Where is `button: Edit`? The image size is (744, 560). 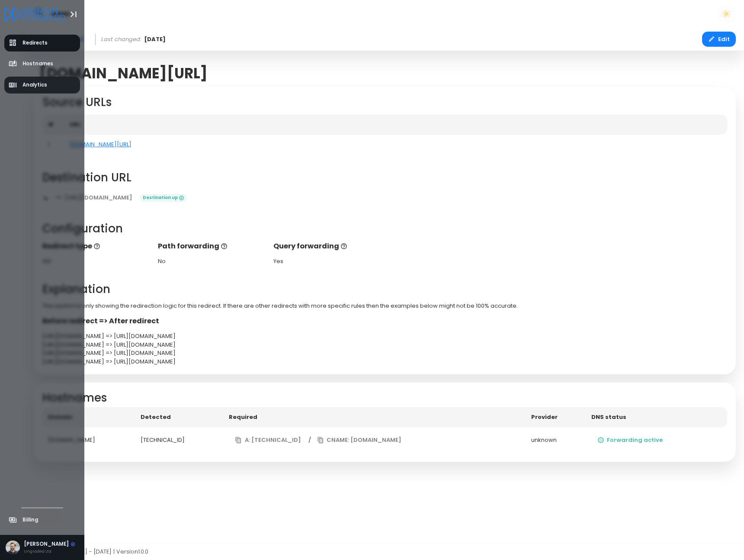
button: Edit is located at coordinates (719, 39).